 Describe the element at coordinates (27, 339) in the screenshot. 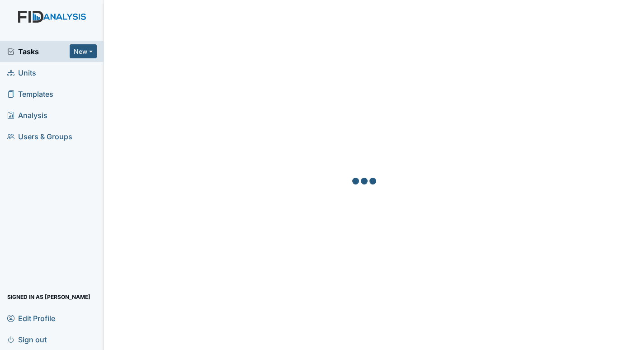

I see `span: Sign out` at that location.